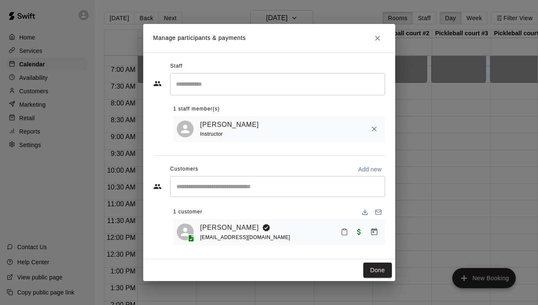 The image size is (538, 305). What do you see at coordinates (199, 38) in the screenshot?
I see `p: Manage participants & payments` at bounding box center [199, 38].